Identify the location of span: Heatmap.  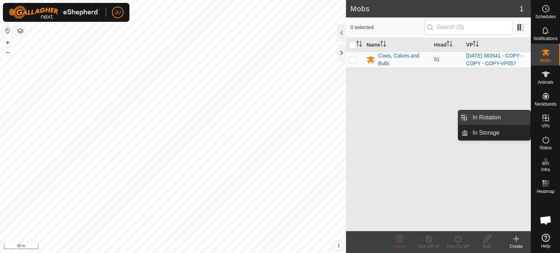
(545, 192).